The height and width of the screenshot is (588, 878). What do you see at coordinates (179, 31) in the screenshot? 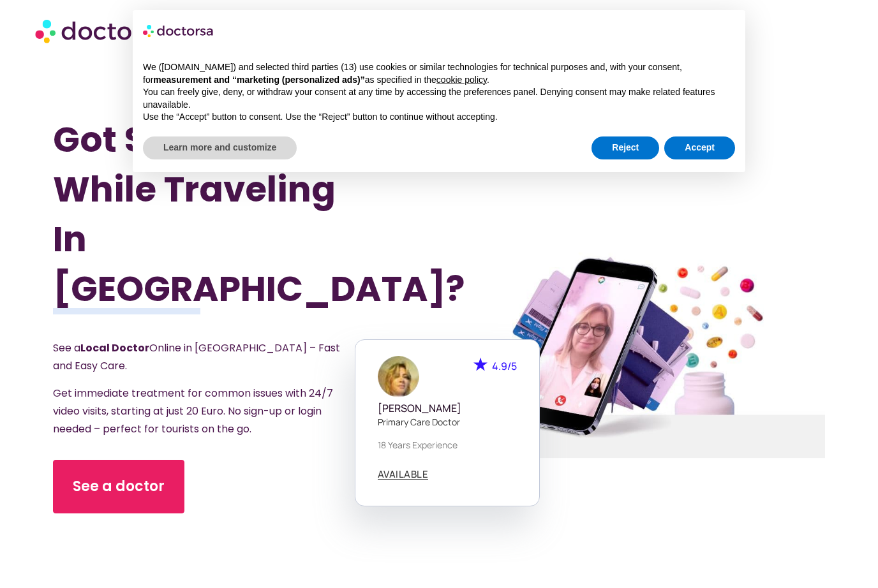
I see `img: logo` at bounding box center [179, 31].